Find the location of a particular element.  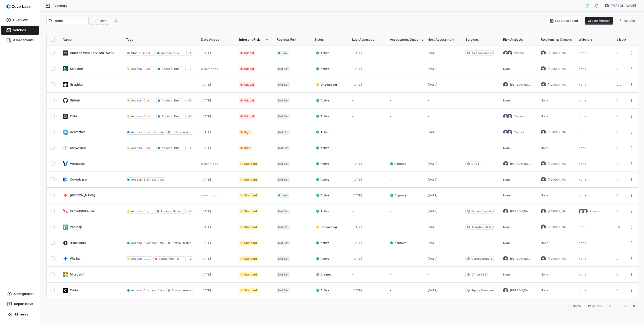

div: Assessment Outcome is located at coordinates (405, 40).